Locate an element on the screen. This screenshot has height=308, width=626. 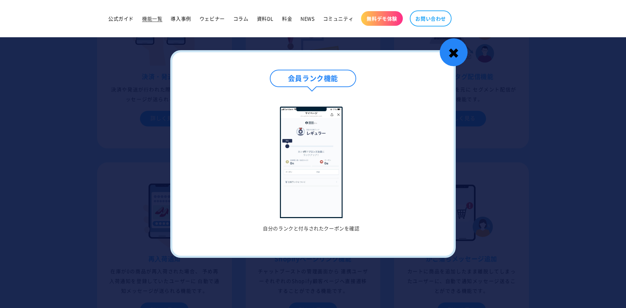
a: 公式ガイド is located at coordinates (121, 18).